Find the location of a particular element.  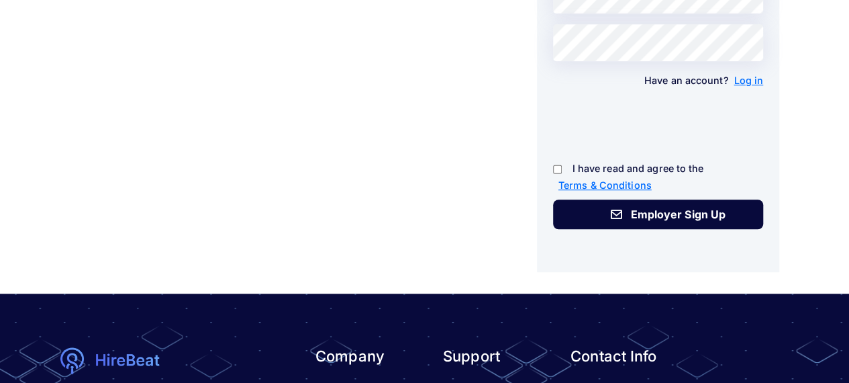

h3: Contact Info is located at coordinates (688, 356).